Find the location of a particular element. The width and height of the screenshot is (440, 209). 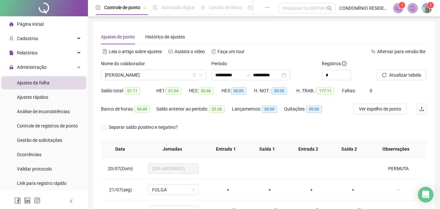

span: (DIA ABONADO) is located at coordinates (173, 168).